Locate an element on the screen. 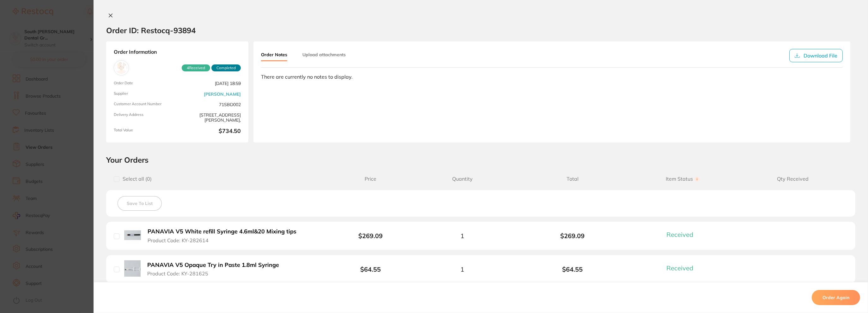  span: Product Code: KY-281625 is located at coordinates (178, 274).